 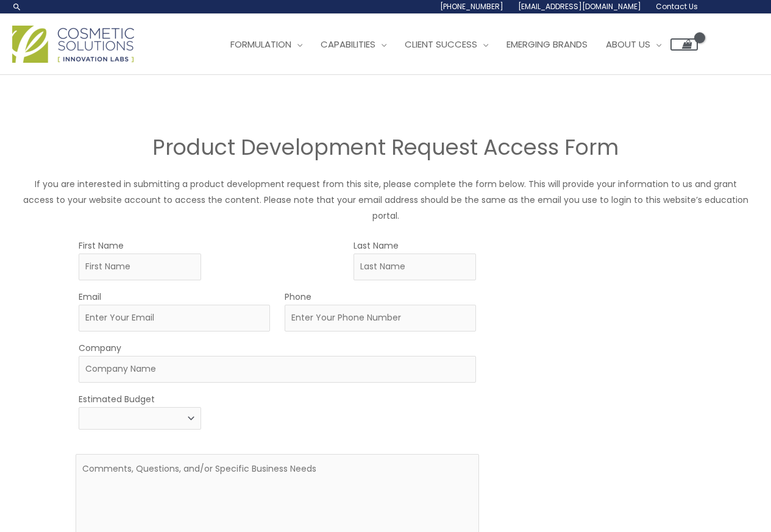 I want to click on span: Capabilities, so click(x=348, y=44).